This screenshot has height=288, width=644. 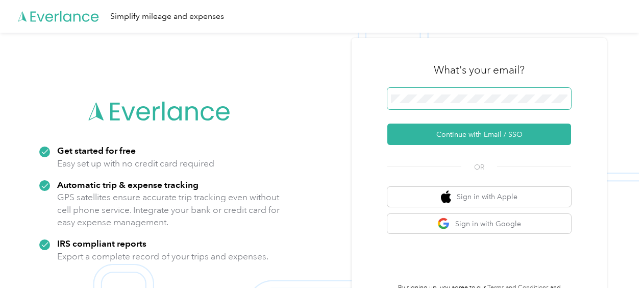 I want to click on strong: Automatic trip & expense tracking, so click(x=128, y=184).